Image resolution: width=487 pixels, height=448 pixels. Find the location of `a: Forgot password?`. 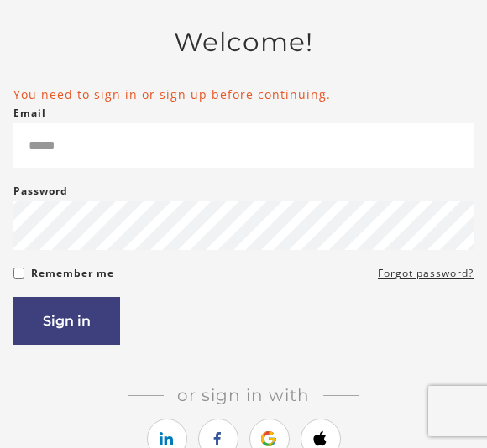

a: Forgot password? is located at coordinates (426, 274).